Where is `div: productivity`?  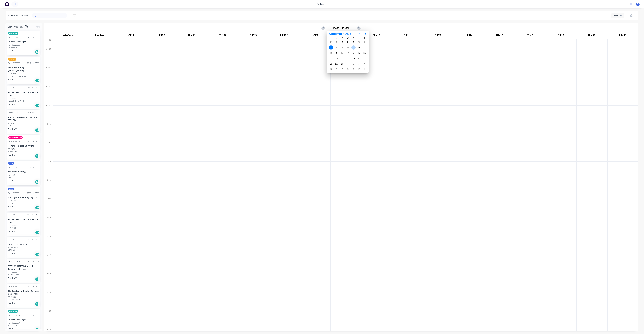
div: productivity is located at coordinates (322, 4).